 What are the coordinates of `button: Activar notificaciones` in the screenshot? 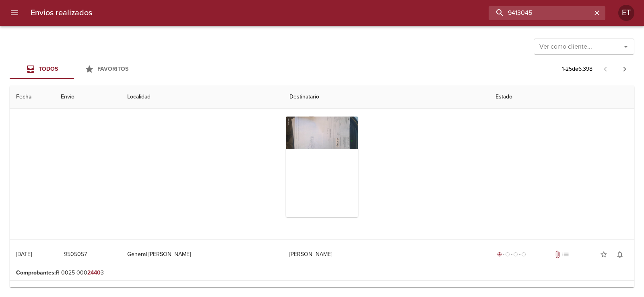 It's located at (620, 255).